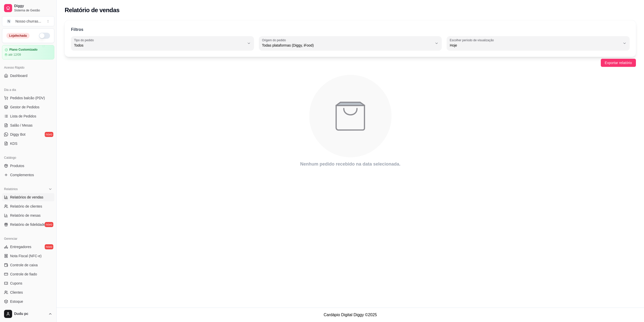 The image size is (644, 322). I want to click on h2: Relatório de vendas, so click(92, 10).